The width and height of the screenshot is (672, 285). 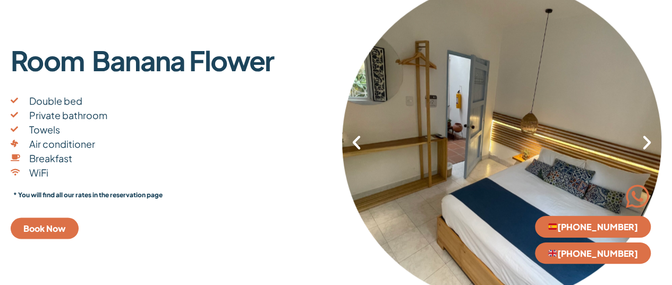 I want to click on div: Next slide, so click(x=647, y=142).